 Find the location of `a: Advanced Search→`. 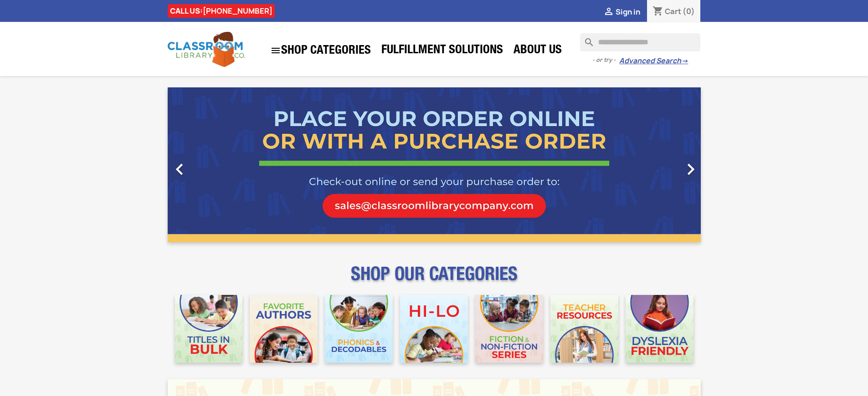

a: Advanced Search→ is located at coordinates (653, 61).